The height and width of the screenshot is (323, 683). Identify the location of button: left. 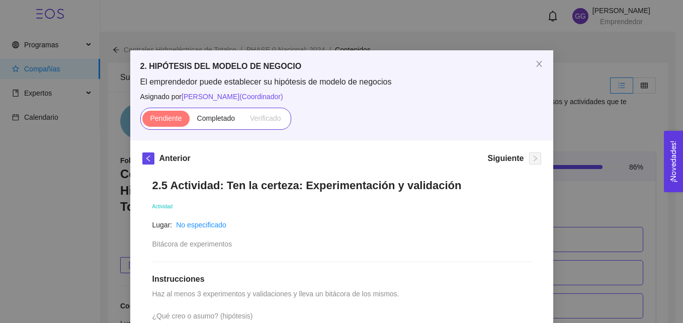
(148, 158).